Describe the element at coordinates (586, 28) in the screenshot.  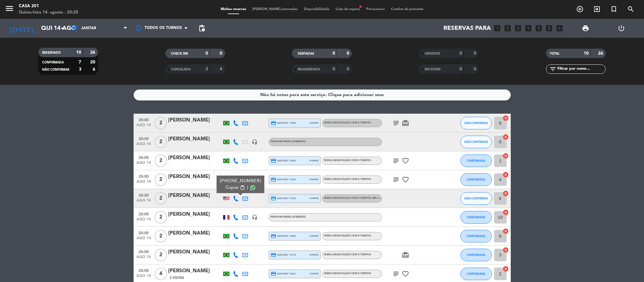
I see `span: print` at that location.